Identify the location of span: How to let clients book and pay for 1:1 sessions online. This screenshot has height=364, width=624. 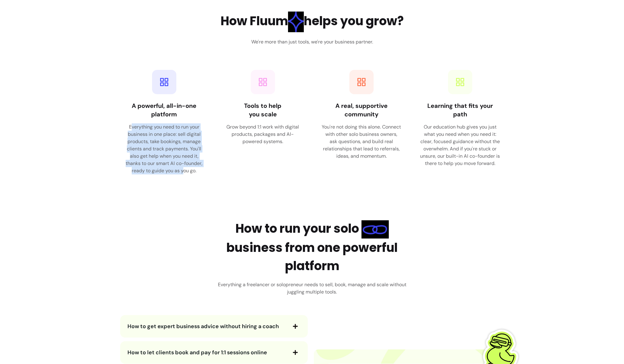
(198, 352).